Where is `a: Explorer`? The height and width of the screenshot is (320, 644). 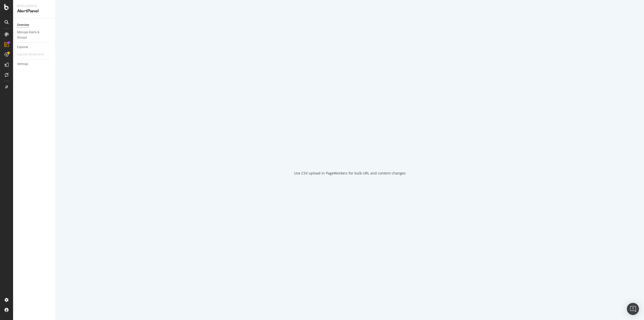
a: Explorer is located at coordinates (35, 47).